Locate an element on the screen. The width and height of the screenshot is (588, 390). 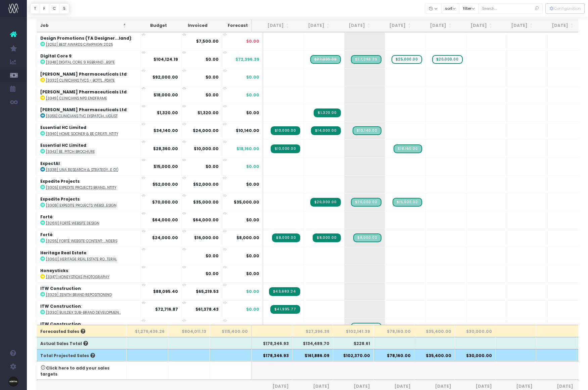
th: $78,160.00 is located at coordinates (394, 355).